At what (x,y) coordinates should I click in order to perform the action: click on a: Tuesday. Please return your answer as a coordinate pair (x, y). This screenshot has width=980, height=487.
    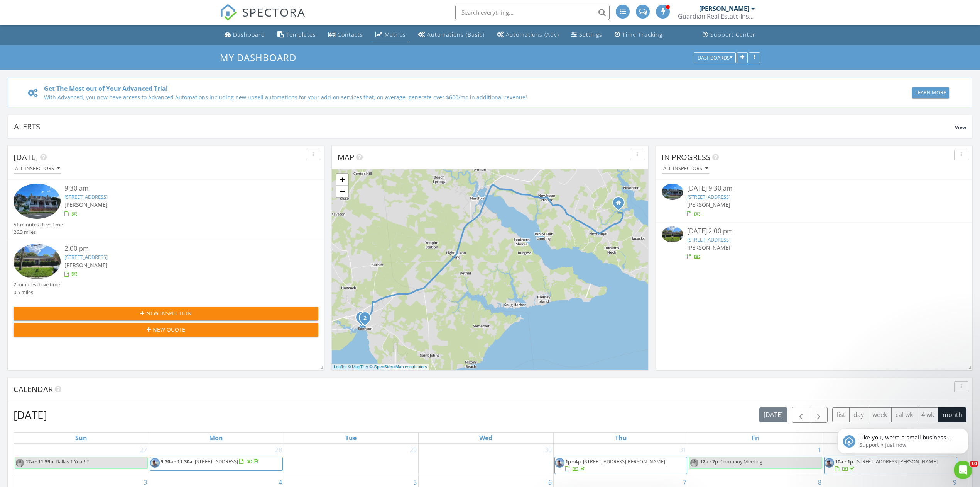
    Looking at the image, I should click on (351, 438).